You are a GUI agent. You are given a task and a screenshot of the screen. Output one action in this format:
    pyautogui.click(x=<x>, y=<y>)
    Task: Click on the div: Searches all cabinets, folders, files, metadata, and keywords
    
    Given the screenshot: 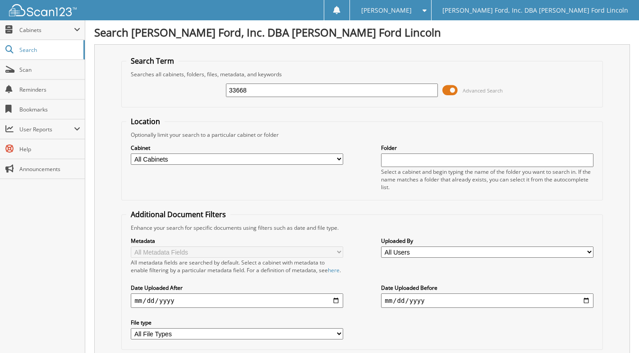 What is the action you would take?
    pyautogui.click(x=362, y=74)
    